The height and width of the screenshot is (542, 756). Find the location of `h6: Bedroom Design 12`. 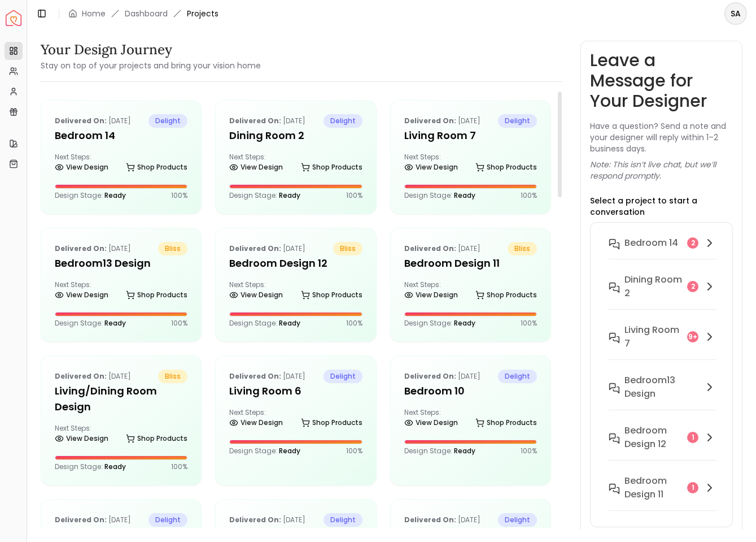

h6: Bedroom Design 12 is located at coordinates (654, 437).